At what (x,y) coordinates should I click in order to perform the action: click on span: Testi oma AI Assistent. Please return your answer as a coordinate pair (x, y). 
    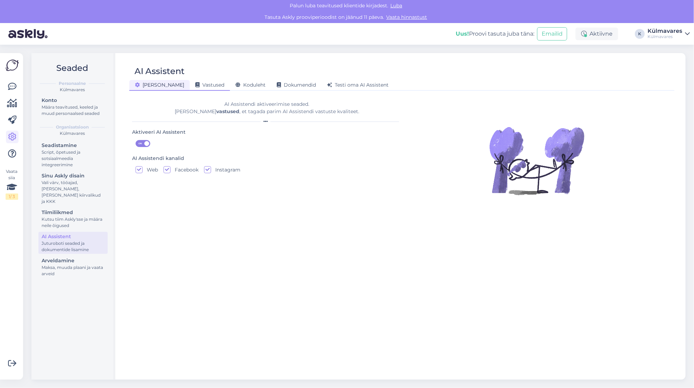
    Looking at the image, I should click on (358, 85).